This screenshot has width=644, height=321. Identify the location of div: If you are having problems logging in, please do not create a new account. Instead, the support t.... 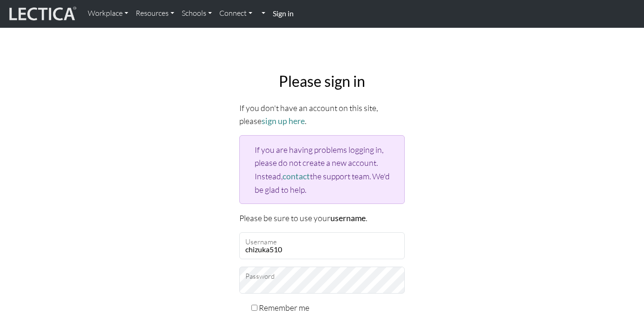
(322, 169).